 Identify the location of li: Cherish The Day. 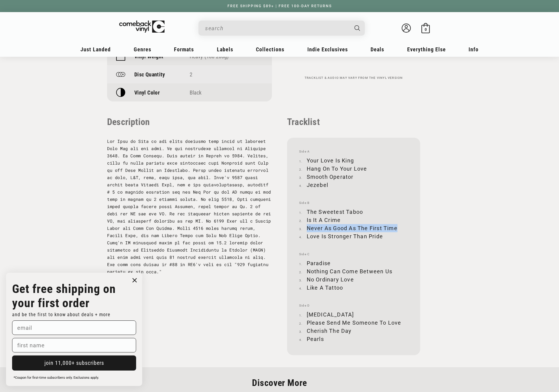
(353, 331).